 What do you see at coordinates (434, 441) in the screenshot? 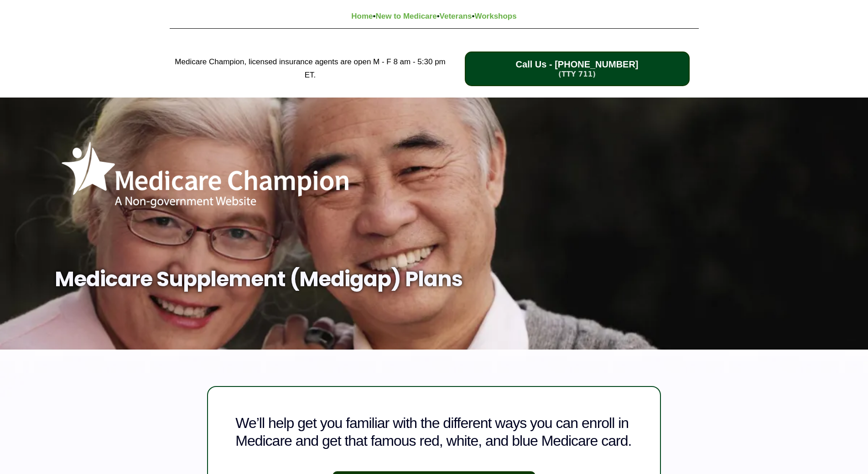
I see `h1: We’ll help get you familiar with the different ways you can enroll in Medicare and get that famou...` at bounding box center [434, 441].